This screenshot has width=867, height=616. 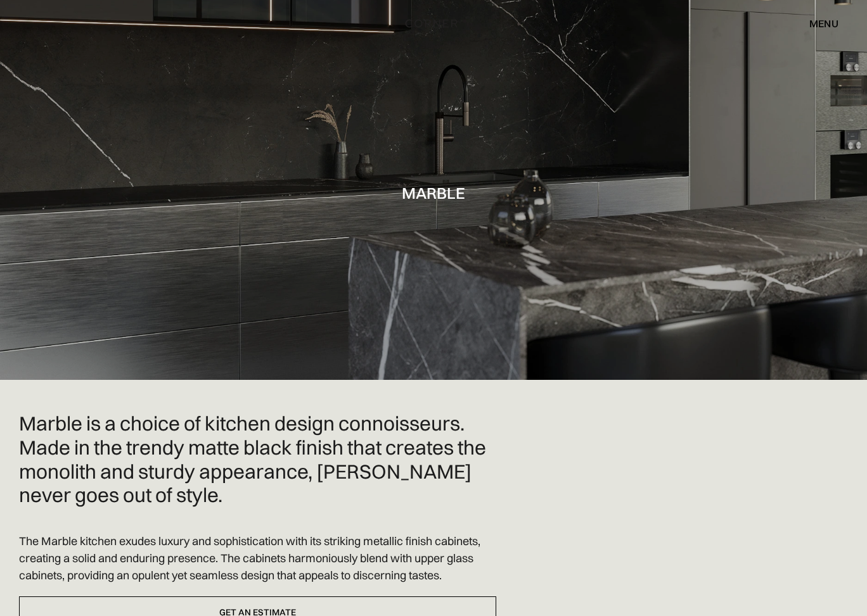 What do you see at coordinates (433, 193) in the screenshot?
I see `h1: Marble` at bounding box center [433, 193].